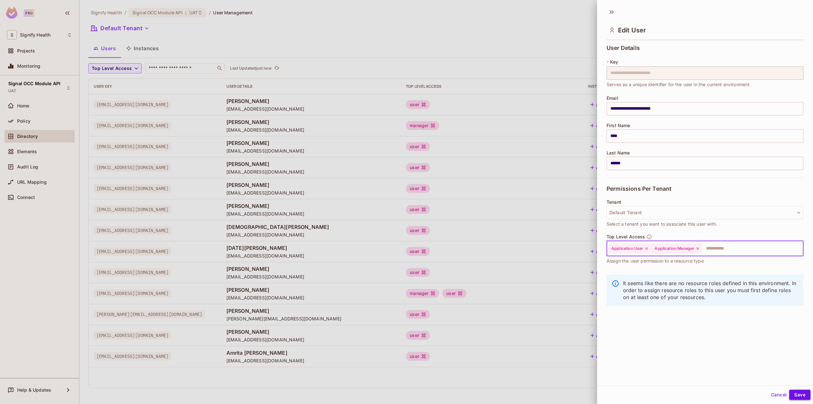 The image size is (813, 404). What do you see at coordinates (614, 62) in the screenshot?
I see `span: Key` at bounding box center [614, 62].